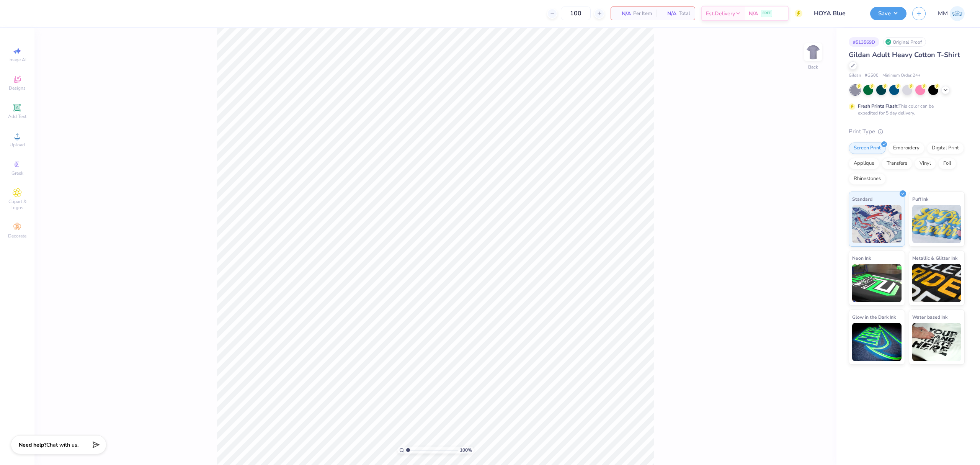 This screenshot has height=465, width=980. I want to click on span: Upload, so click(17, 145).